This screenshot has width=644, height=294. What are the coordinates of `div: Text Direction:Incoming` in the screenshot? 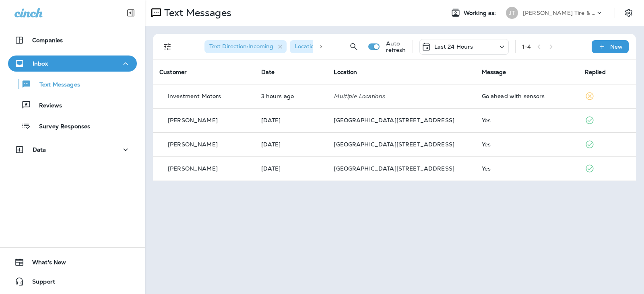 It's located at (246, 46).